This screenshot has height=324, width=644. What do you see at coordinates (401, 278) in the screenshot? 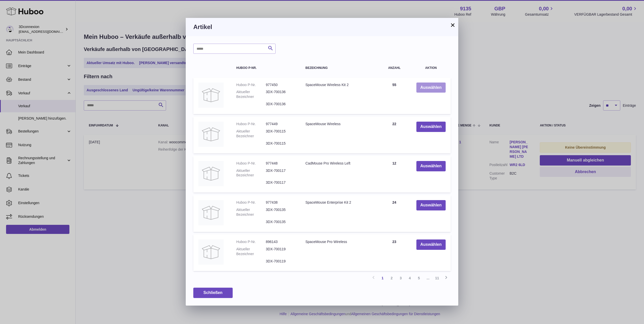
I see `a: 3` at bounding box center [401, 278].